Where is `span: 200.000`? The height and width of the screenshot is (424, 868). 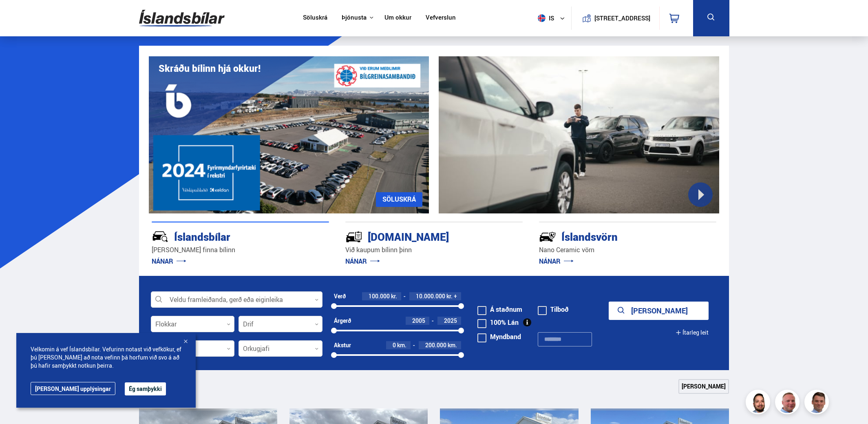
span: 200.000 is located at coordinates (436, 345).